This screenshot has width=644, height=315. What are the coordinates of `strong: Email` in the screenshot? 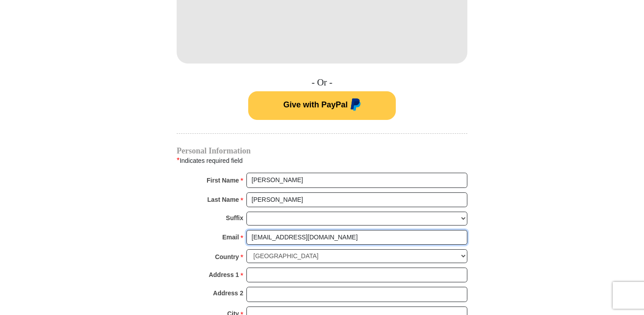 It's located at (230, 237).